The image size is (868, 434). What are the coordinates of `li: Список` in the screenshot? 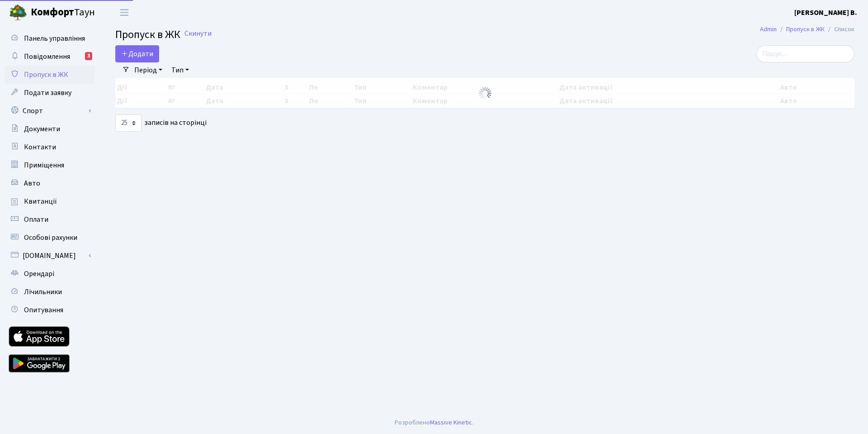 It's located at (839, 29).